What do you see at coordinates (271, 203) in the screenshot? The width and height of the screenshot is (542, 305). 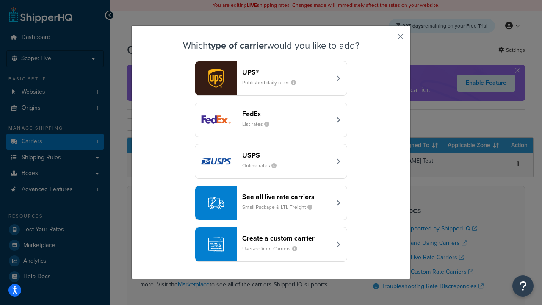 I see `button: See all live rate carriersSmall Package & LTL Freight` at bounding box center [271, 203].